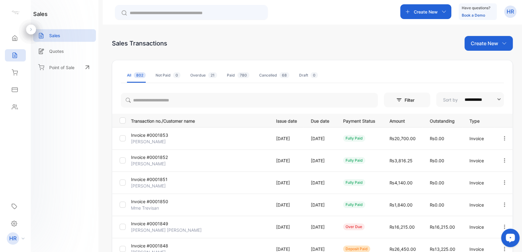  I want to click on button: Open LiveChat chat widget, so click(14, 12).